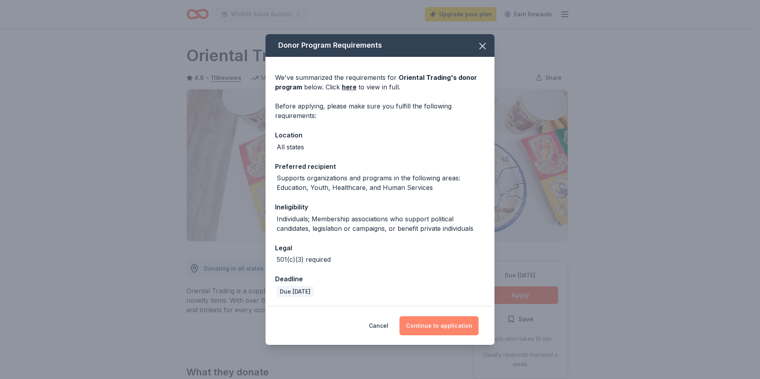  I want to click on div: Location, so click(380, 135).